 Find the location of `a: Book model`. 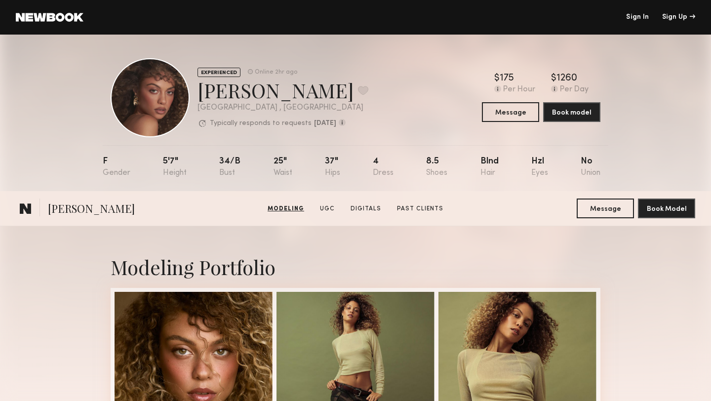

a: Book model is located at coordinates (572, 112).